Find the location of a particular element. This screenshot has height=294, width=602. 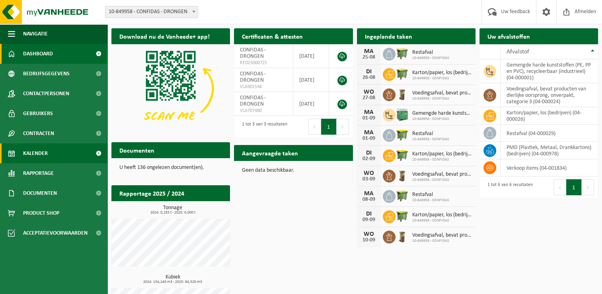

span: Contactpersonen is located at coordinates (46, 93).